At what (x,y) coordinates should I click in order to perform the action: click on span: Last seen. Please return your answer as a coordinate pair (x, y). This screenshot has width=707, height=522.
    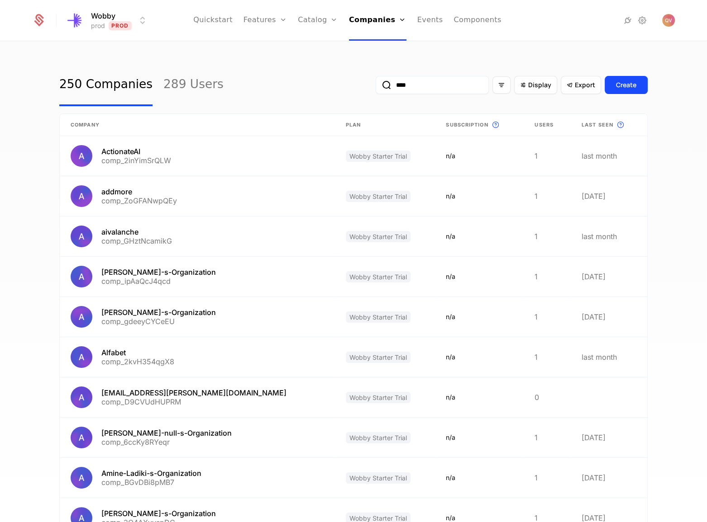
    Looking at the image, I should click on (597, 125).